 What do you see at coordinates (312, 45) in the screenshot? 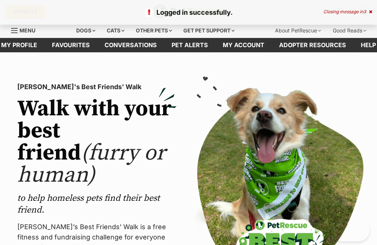
I see `a: Adopter resources` at bounding box center [312, 45].